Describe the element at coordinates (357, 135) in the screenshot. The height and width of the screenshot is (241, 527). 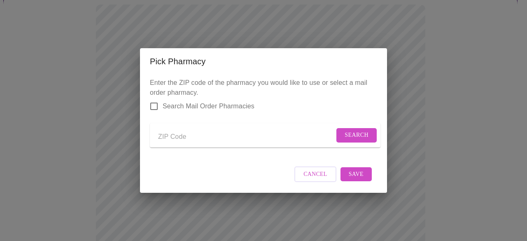
I see `span: Search` at that location.